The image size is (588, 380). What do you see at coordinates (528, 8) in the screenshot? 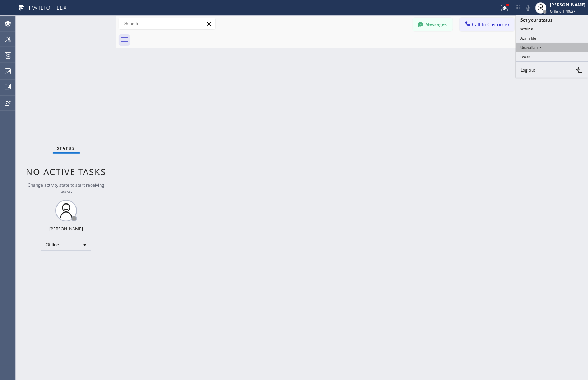
I see `button: Mute` at bounding box center [528, 8].